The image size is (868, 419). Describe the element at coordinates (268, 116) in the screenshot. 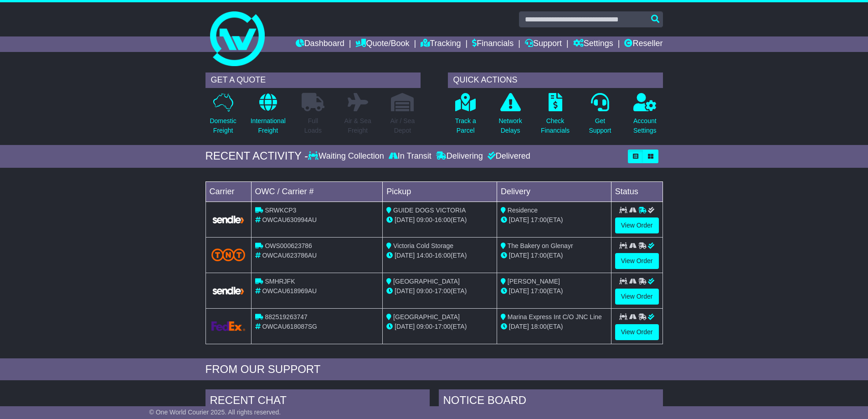

I see `a: InternationalFreight` at that location.